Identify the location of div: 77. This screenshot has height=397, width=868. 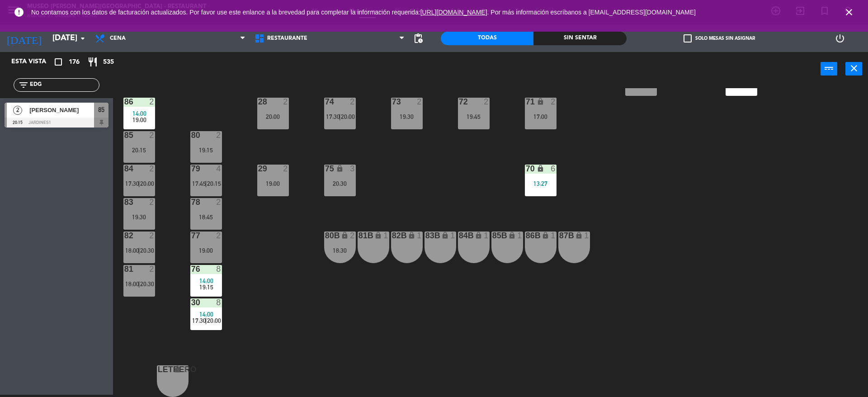
(191, 235).